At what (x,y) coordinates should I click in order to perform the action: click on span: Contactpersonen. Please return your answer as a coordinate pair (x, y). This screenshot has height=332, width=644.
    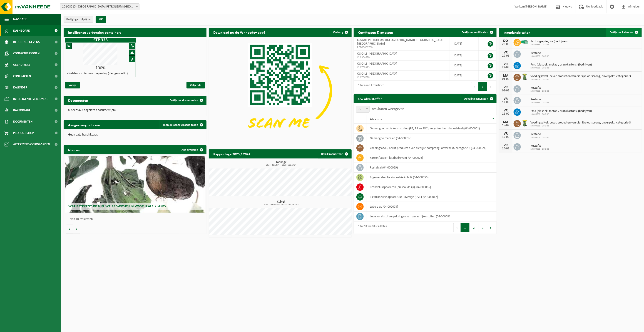
    Looking at the image, I should click on (27, 54).